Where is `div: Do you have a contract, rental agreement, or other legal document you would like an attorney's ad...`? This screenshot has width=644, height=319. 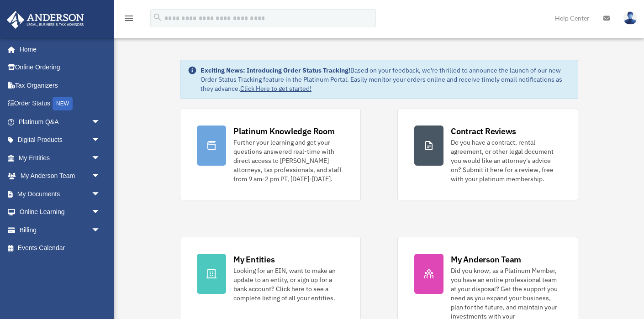 div: Do you have a contract, rental agreement, or other legal document you would like an attorney's ad... is located at coordinates (506, 161).